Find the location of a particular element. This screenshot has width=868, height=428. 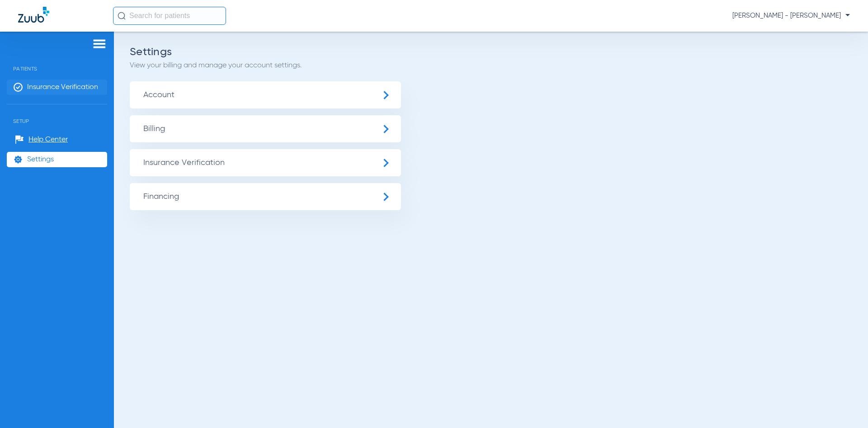

h2: Settings is located at coordinates (491, 52).